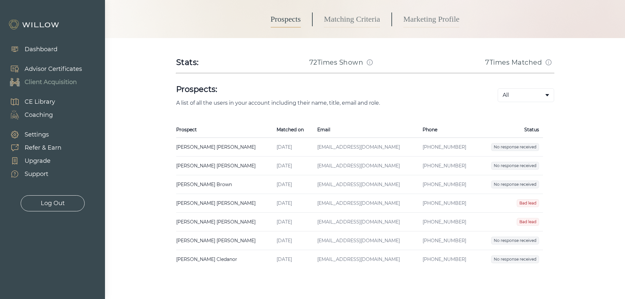 The height and width of the screenshot is (299, 625). What do you see at coordinates (326, 103) in the screenshot?
I see `p: A list of all the users in your account including their name, title, email and role.` at bounding box center [326, 103].